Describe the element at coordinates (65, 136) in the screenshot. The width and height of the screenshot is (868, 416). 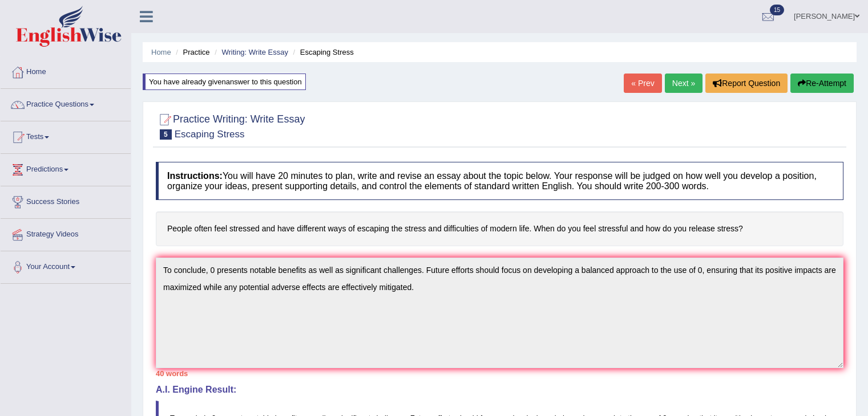
I see `a: Tests` at that location.